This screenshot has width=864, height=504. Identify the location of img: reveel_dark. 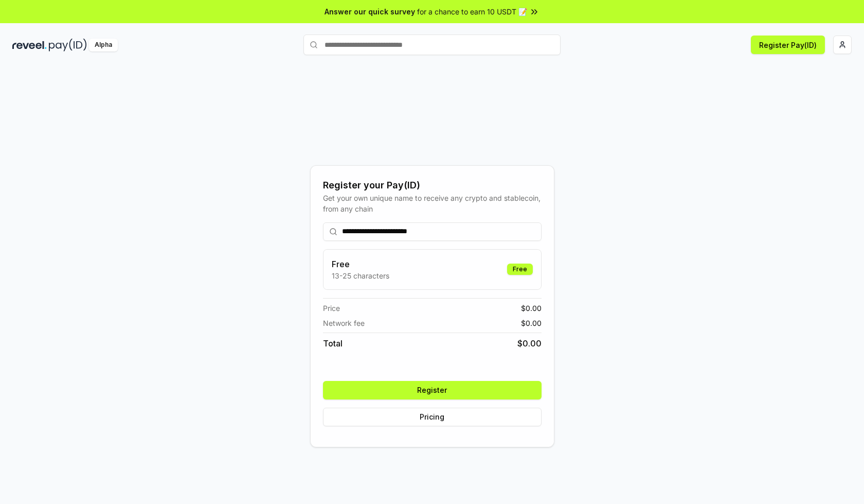
(30, 45).